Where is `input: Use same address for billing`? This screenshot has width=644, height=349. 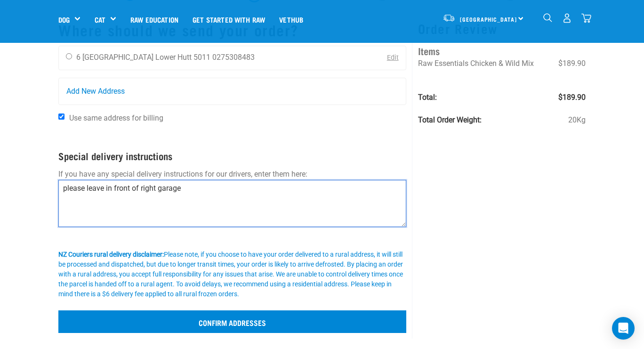
input: Use same address for billing is located at coordinates (61, 116).